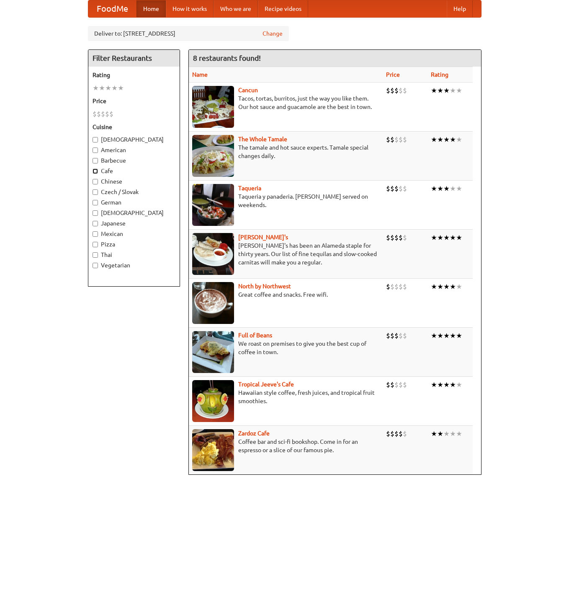 The height and width of the screenshot is (593, 569). What do you see at coordinates (393, 75) in the screenshot?
I see `a: Price` at bounding box center [393, 75].